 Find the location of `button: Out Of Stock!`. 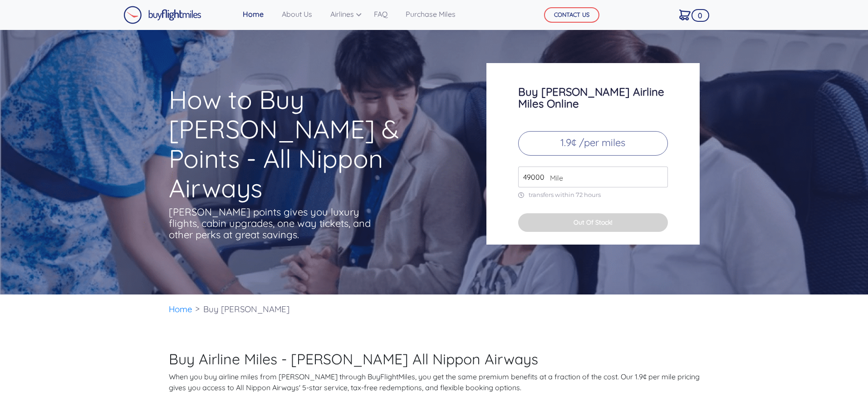

button: Out Of Stock! is located at coordinates (593, 222).